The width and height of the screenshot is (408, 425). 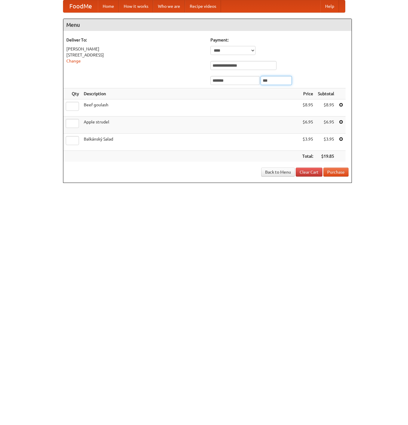 I want to click on a: FoodMe, so click(x=80, y=6).